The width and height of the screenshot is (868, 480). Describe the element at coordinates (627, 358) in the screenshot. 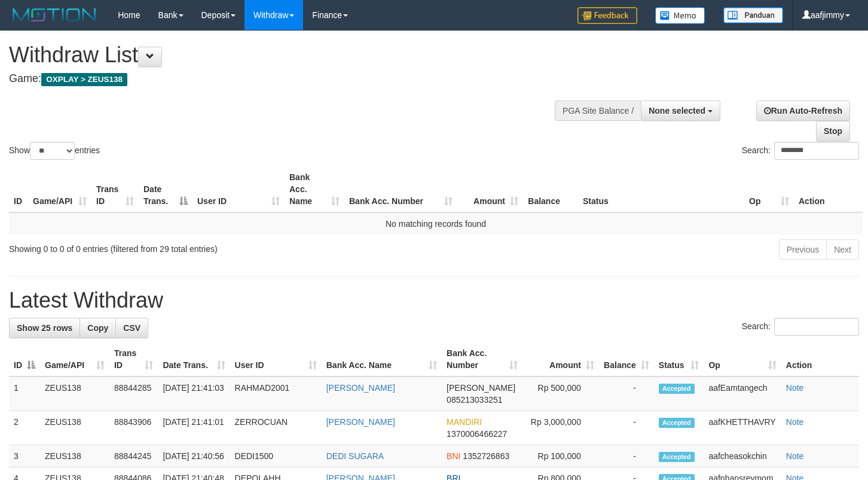

I see `th: Balance: activate to sort column ascending` at that location.